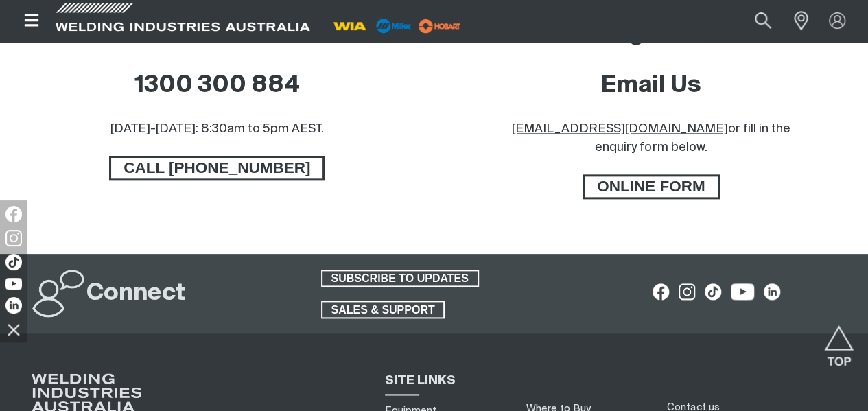 Image resolution: width=868 pixels, height=411 pixels. Describe the element at coordinates (754, 21) in the screenshot. I see `input: Product name or item number...` at that location.